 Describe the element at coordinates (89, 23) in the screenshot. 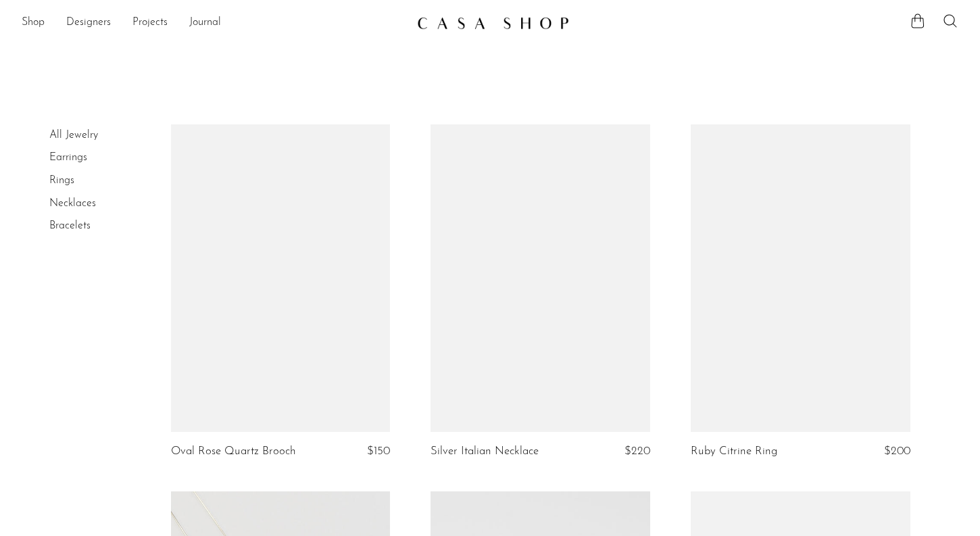

I see `a: Designers` at that location.